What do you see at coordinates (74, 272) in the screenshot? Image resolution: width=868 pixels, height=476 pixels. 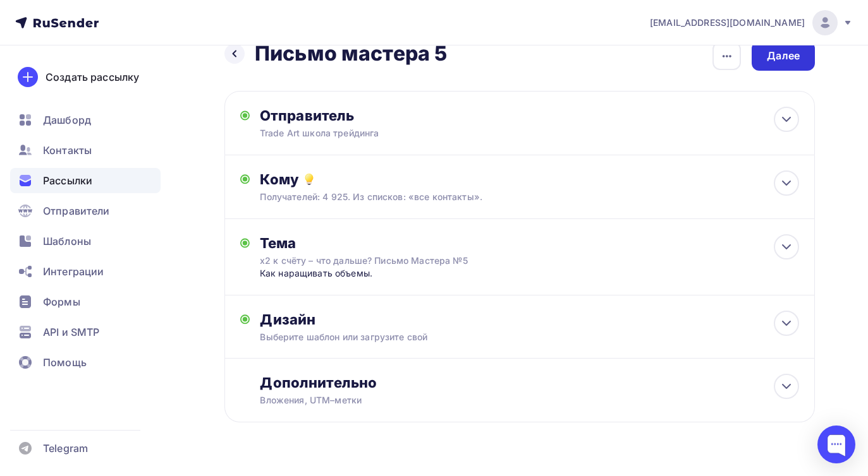 I see `span: Интеграции` at bounding box center [74, 272].